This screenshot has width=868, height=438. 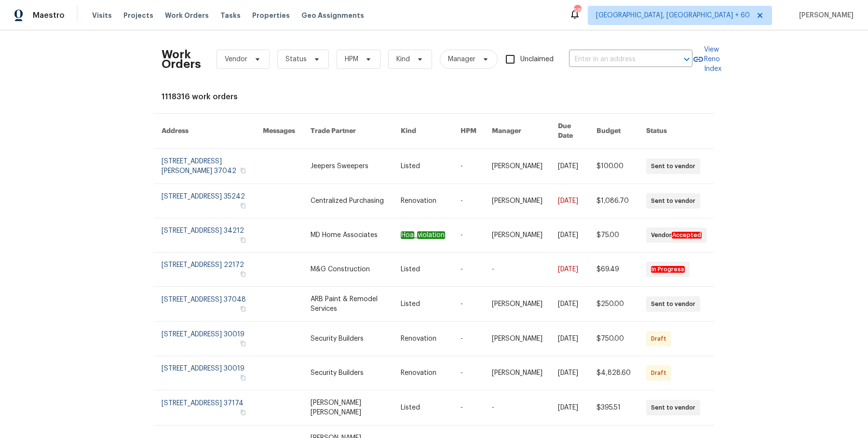 What do you see at coordinates (461, 59) in the screenshot?
I see `span: Manager` at bounding box center [461, 59].